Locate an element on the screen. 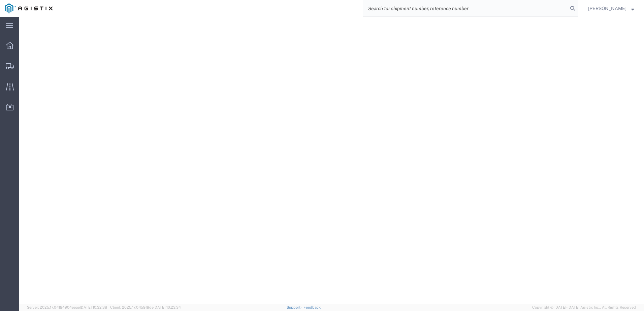  input: Search for shipment number, reference number is located at coordinates (465, 9).